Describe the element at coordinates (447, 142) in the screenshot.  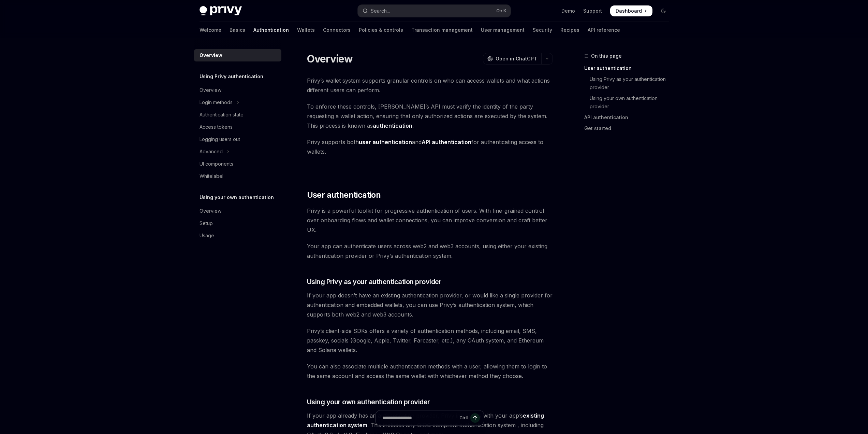
I see `strong: API authentication` at that location.